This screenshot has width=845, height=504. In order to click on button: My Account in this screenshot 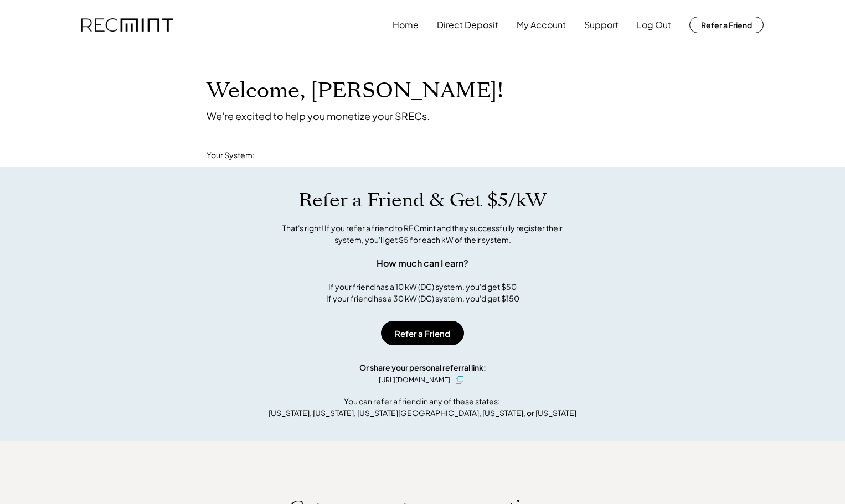, I will do `click(541, 25)`.